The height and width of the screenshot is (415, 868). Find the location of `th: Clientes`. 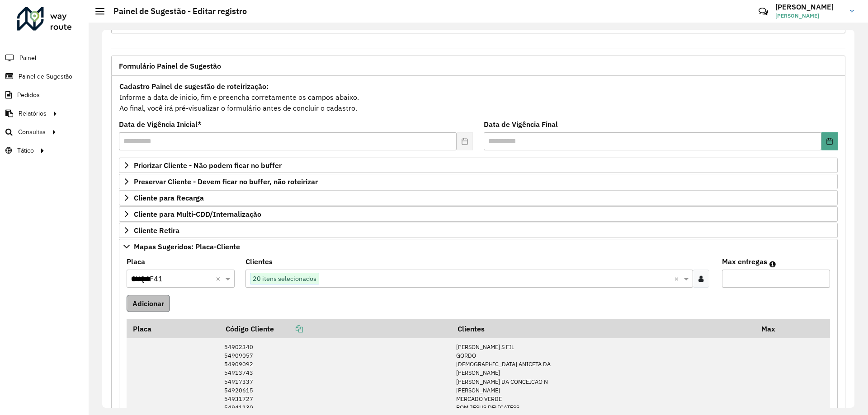

th: Clientes is located at coordinates (603, 329).